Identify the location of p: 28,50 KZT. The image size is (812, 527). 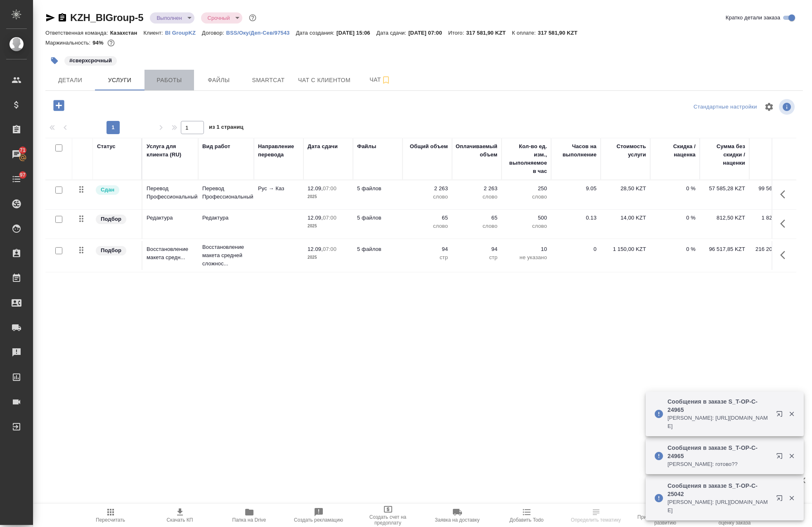
(625, 188).